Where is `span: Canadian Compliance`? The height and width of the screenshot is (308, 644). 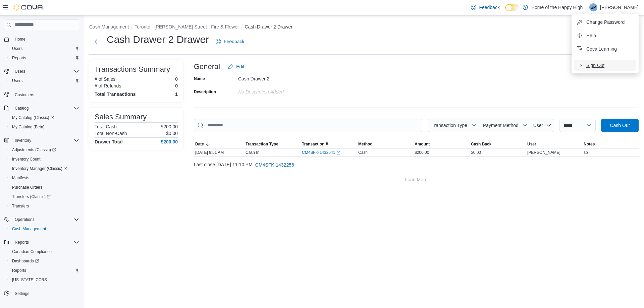
span: Canadian Compliance is located at coordinates (44, 252).